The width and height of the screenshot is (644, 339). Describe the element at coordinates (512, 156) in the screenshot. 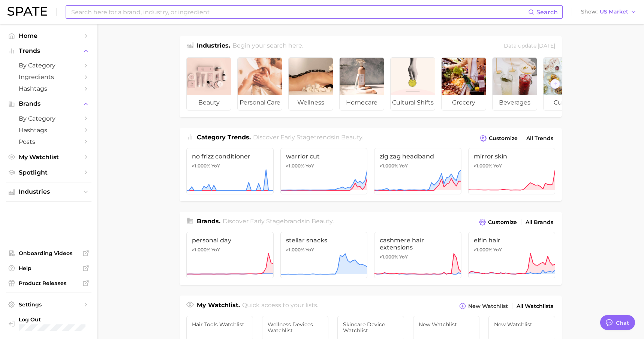

I see `span: mirror skin` at that location.